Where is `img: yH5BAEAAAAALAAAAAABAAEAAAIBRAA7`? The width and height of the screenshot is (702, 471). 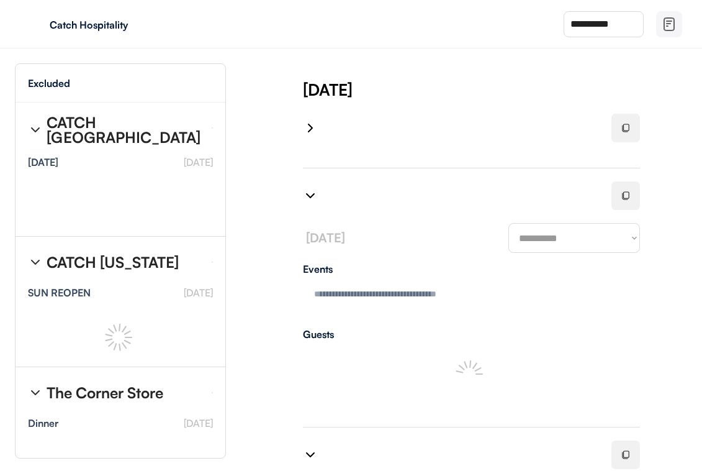
img: yH5BAEAAAAALAAAAAABAAEAAAIBRAA7 is located at coordinates (35, 24).